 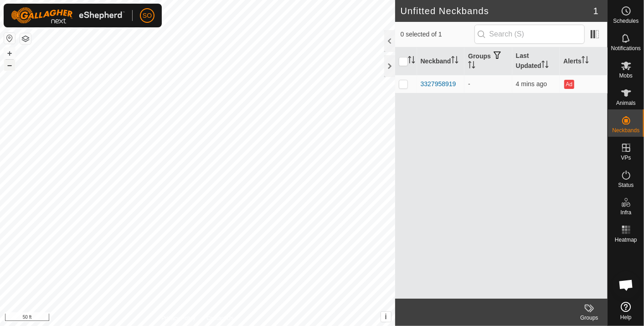 What do you see at coordinates (178, 318) in the screenshot?
I see `a: Privacy Policy` at bounding box center [178, 318].